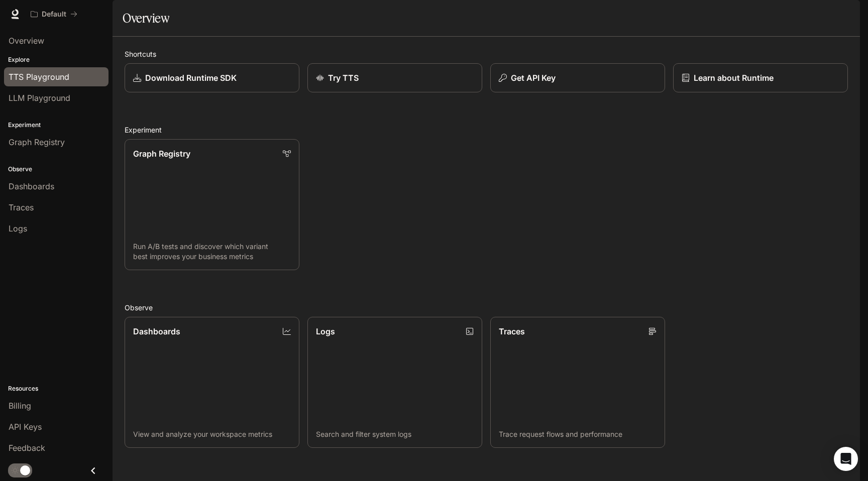 This screenshot has width=868, height=481. What do you see at coordinates (846, 459) in the screenshot?
I see `div: Open Intercom Messenger` at bounding box center [846, 459].